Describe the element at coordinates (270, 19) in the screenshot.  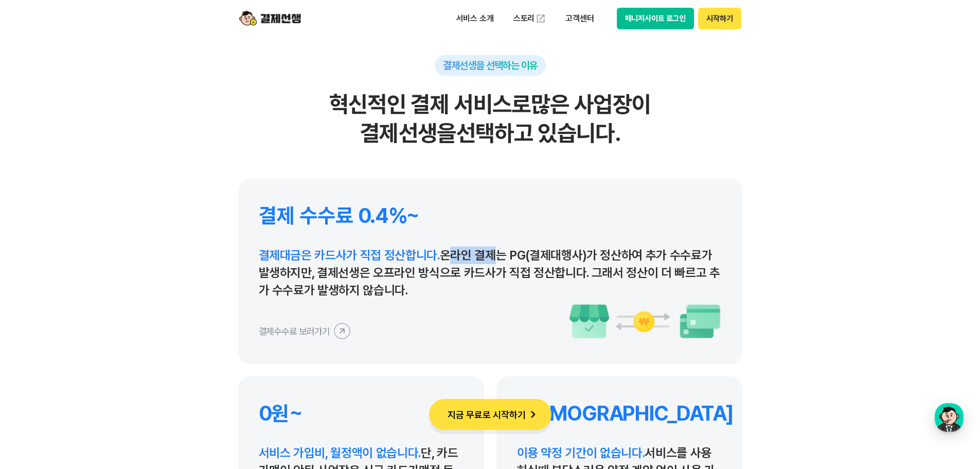
I see `img: logo` at that location.